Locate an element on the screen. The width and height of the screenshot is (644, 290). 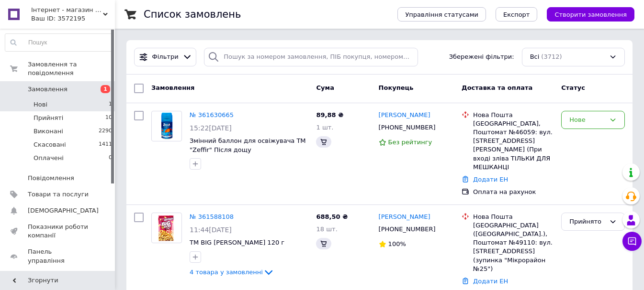
span: Товари та послуги is located at coordinates (58, 194).